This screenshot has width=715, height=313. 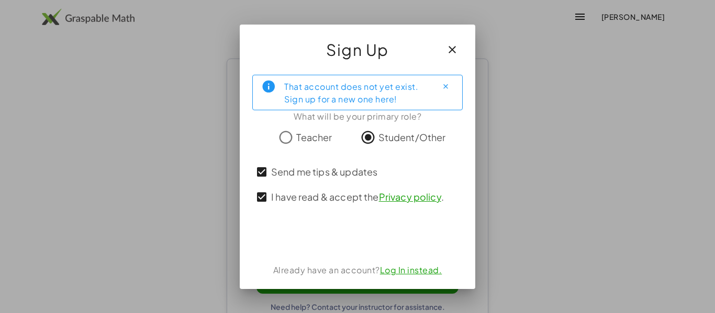 I want to click on span: Student/Other, so click(x=412, y=137).